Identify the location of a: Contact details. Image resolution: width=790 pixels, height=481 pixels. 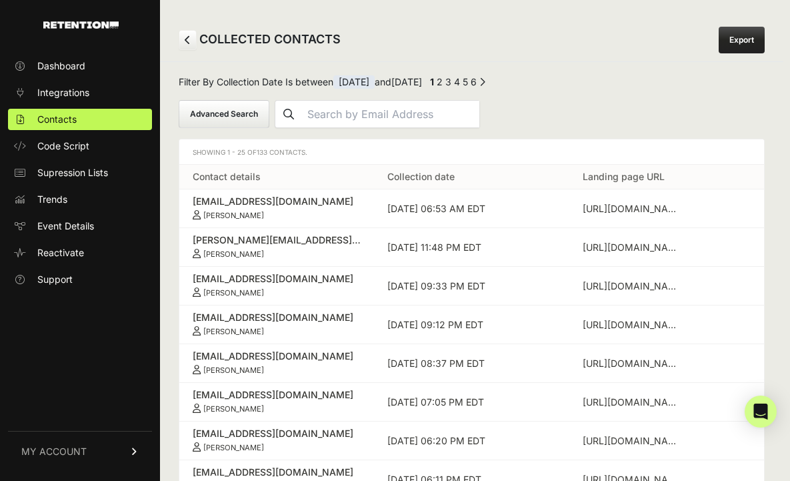
(227, 176).